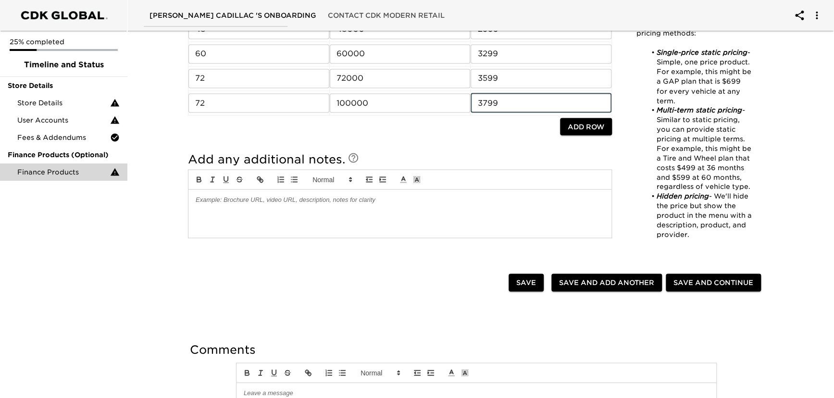  Describe the element at coordinates (63, 42) in the screenshot. I see `p: 25% completed` at that location.